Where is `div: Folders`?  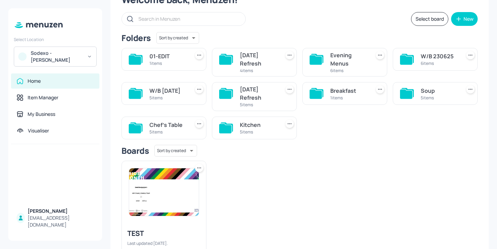
div: Folders is located at coordinates (136, 38).